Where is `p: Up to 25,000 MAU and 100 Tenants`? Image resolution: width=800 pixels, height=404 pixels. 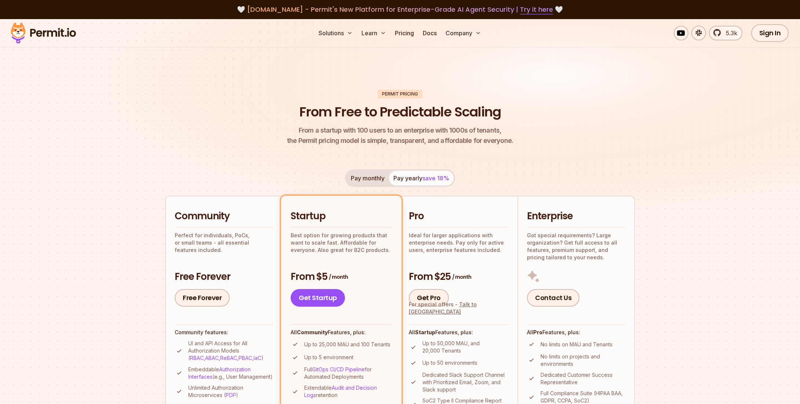
p: Up to 25,000 MAU and 100 Tenants is located at coordinates (347, 344).